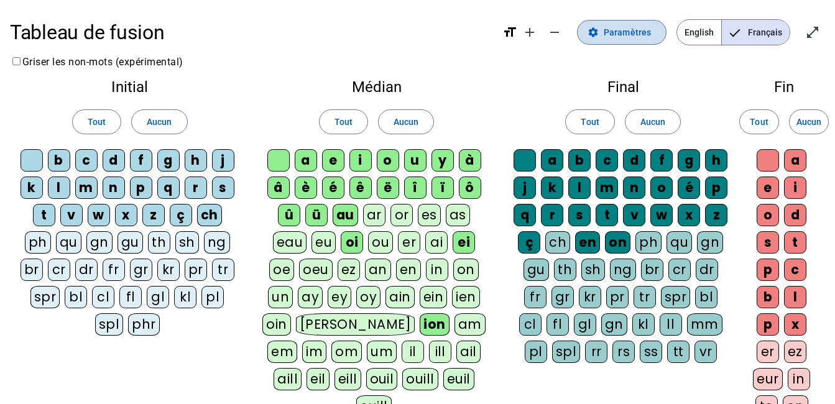 The height and width of the screenshot is (404, 835). I want to click on div: ez, so click(795, 352).